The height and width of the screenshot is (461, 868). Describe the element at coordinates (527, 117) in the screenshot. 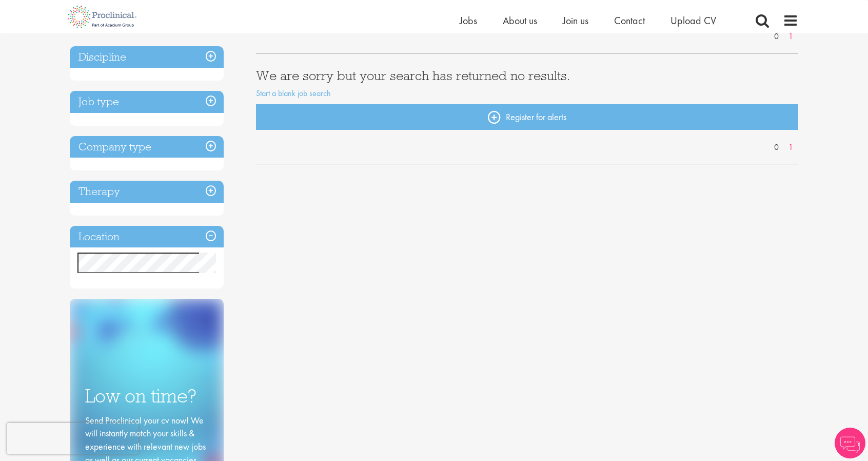

I see `a: Register for alerts` at that location.